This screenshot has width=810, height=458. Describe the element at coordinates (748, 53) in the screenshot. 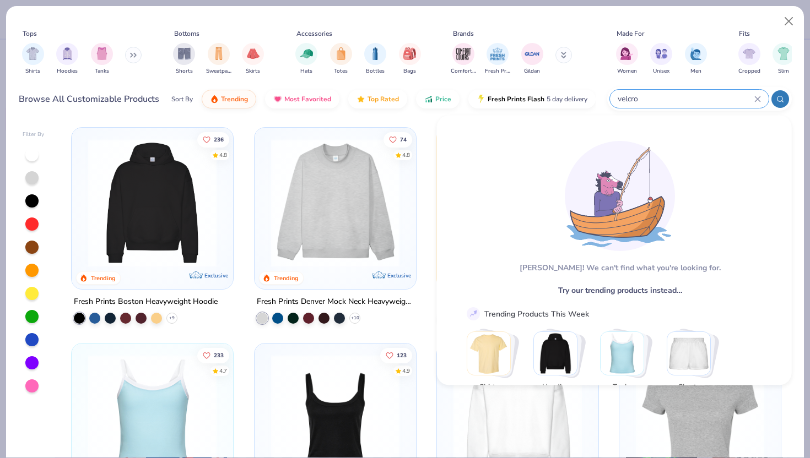

I see `img: Cropped Image` at that location.